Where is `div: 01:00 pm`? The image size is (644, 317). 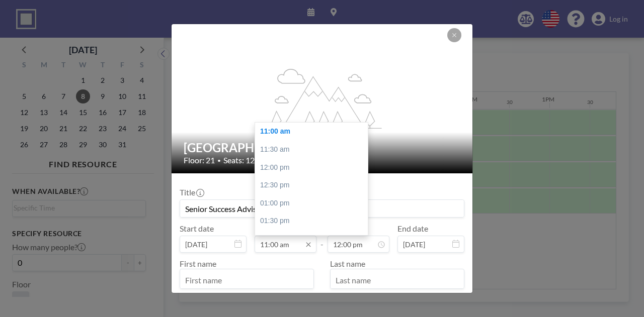
div: 01:00 pm is located at coordinates (314, 204).